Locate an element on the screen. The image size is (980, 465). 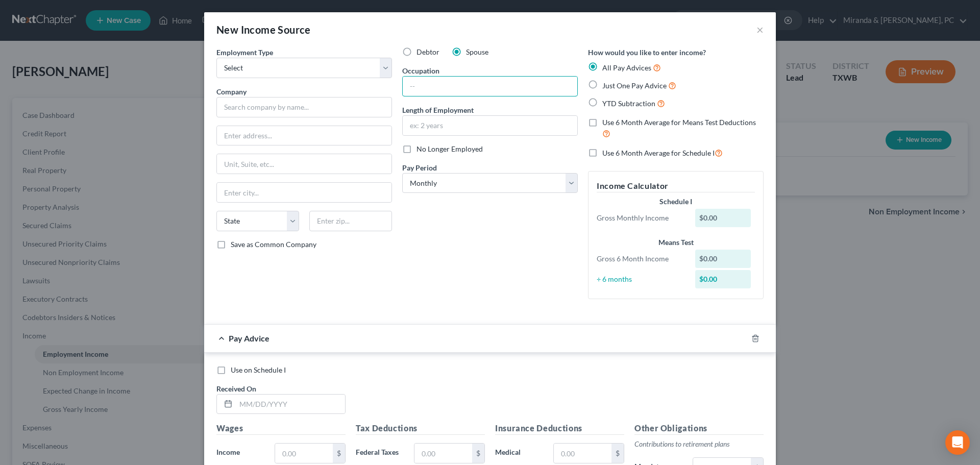
input: Enter zip... is located at coordinates (351, 221).